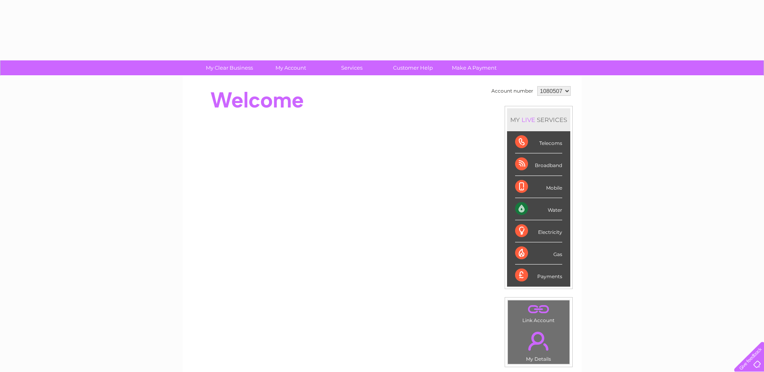 Image resolution: width=764 pixels, height=372 pixels. Describe the element at coordinates (229, 68) in the screenshot. I see `a: My Clear Business` at that location.